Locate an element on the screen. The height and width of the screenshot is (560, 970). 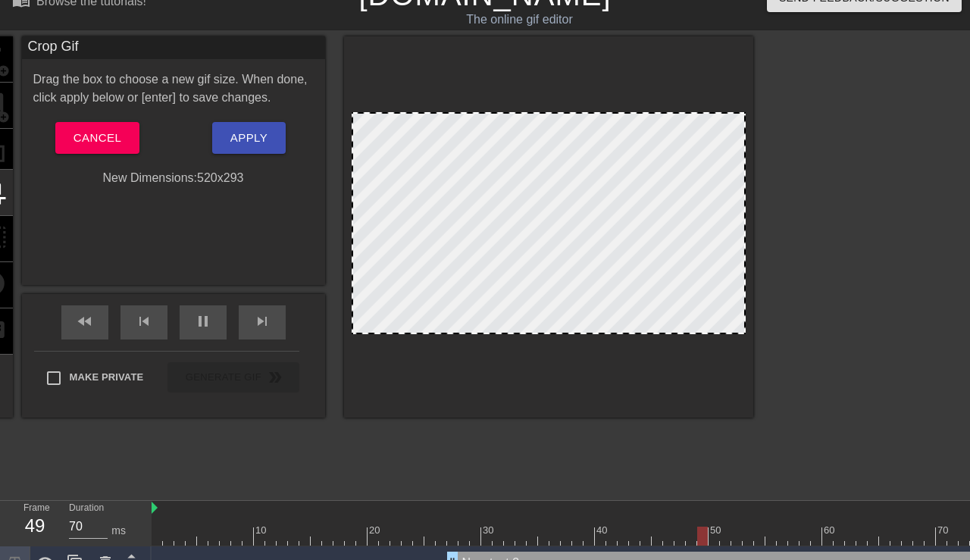
button: Apply is located at coordinates (248, 138).